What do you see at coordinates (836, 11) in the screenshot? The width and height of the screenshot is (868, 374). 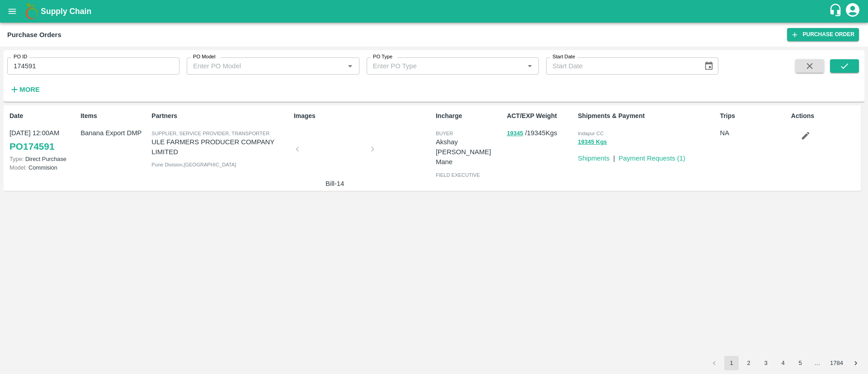 I see `div: customer-support` at bounding box center [836, 11].